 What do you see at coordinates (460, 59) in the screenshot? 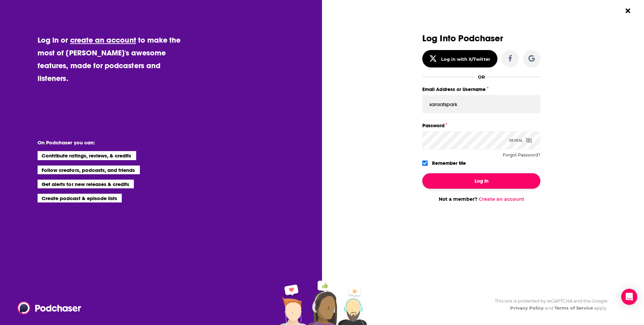
I see `button: Log in with X/Twitter` at bounding box center [460, 59].